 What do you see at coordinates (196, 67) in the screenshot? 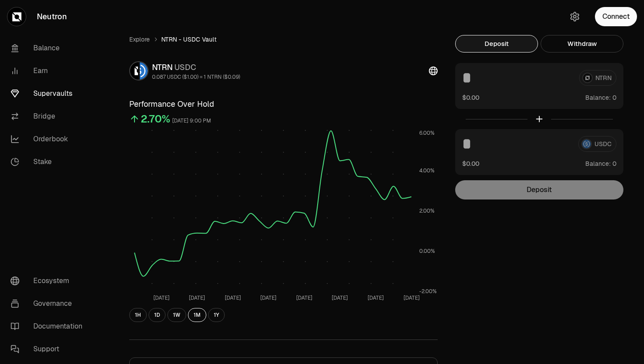
I see `div: NTRN` at bounding box center [196, 67].